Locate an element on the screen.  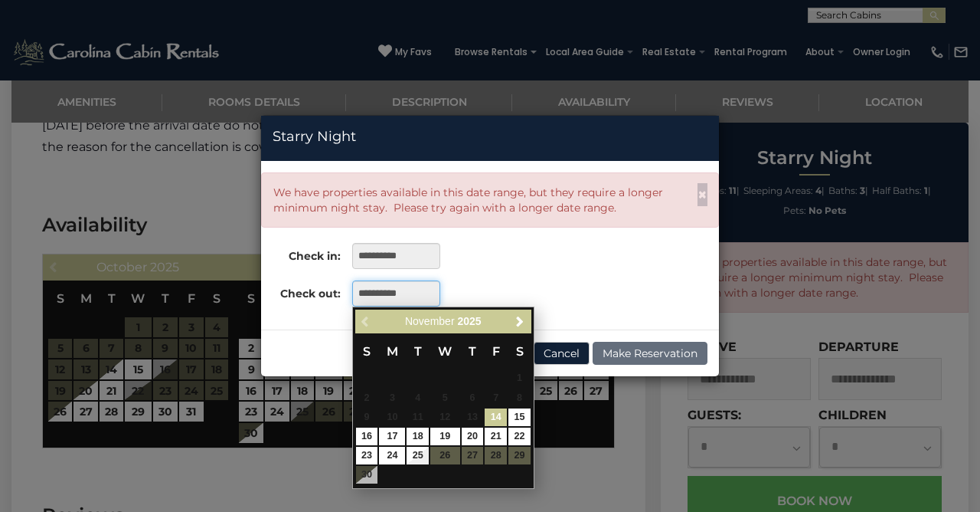
a: 14 is located at coordinates (495, 416).